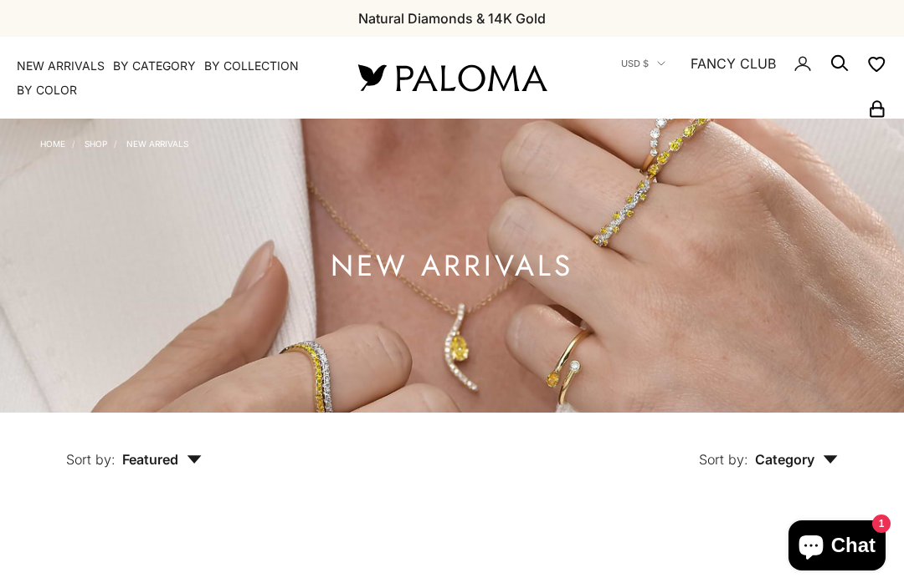 This screenshot has height=588, width=904. I want to click on nav: Breadcrumb, so click(113, 143).